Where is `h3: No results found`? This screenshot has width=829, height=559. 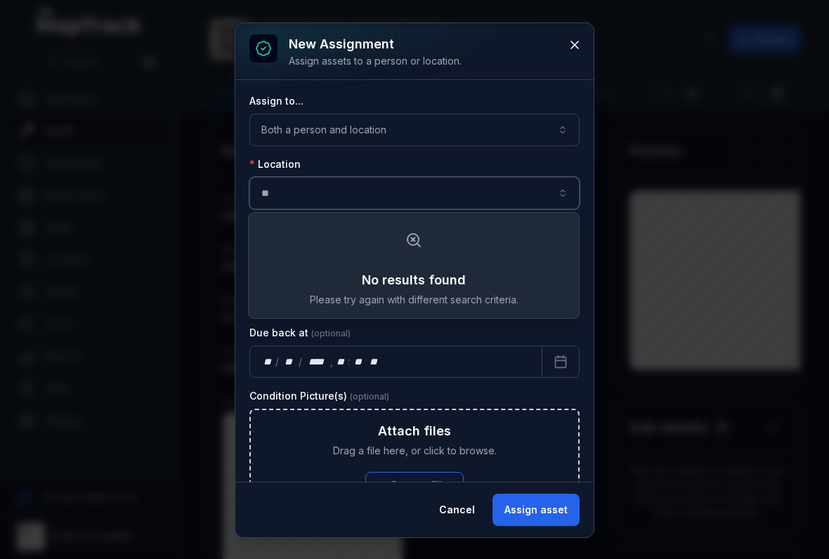 h3: No results found is located at coordinates (414, 280).